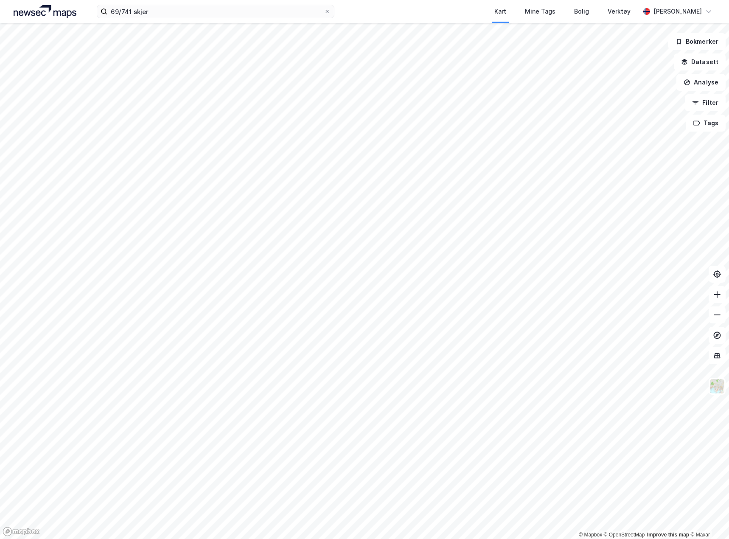 This screenshot has height=539, width=729. I want to click on button: Datasett, so click(700, 62).